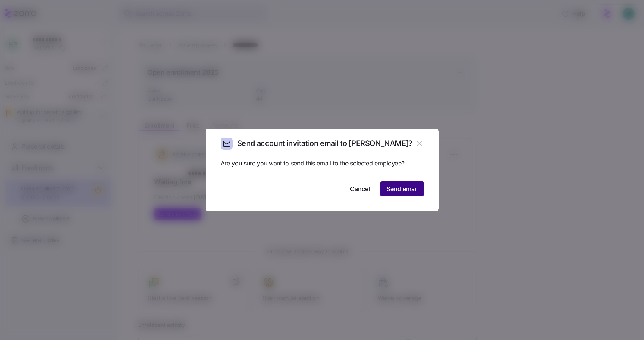 The height and width of the screenshot is (340, 644). I want to click on button: Send email, so click(402, 189).